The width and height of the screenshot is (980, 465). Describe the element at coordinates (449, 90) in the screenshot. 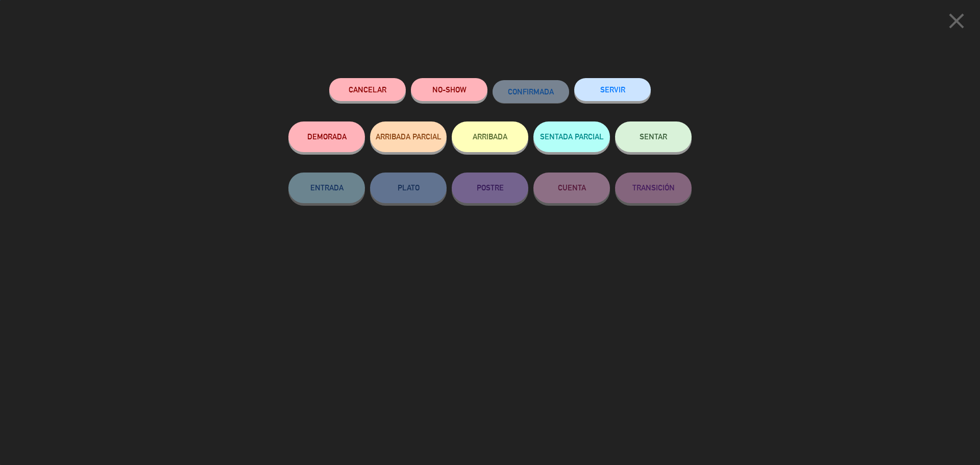

I see `button: NO-SHOW` at that location.